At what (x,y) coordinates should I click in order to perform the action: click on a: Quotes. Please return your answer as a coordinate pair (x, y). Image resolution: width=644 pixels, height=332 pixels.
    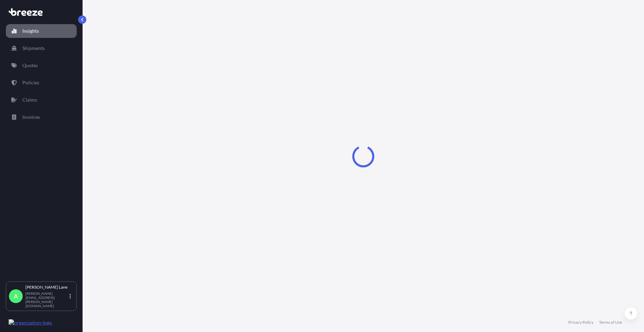
    Looking at the image, I should click on (42, 66).